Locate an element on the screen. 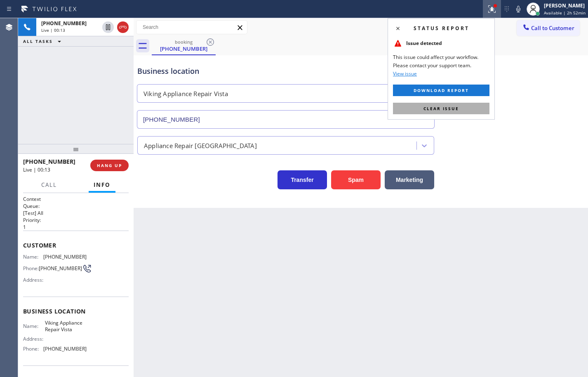  div: Viking Appliance Repair Vista is located at coordinates (186, 94).